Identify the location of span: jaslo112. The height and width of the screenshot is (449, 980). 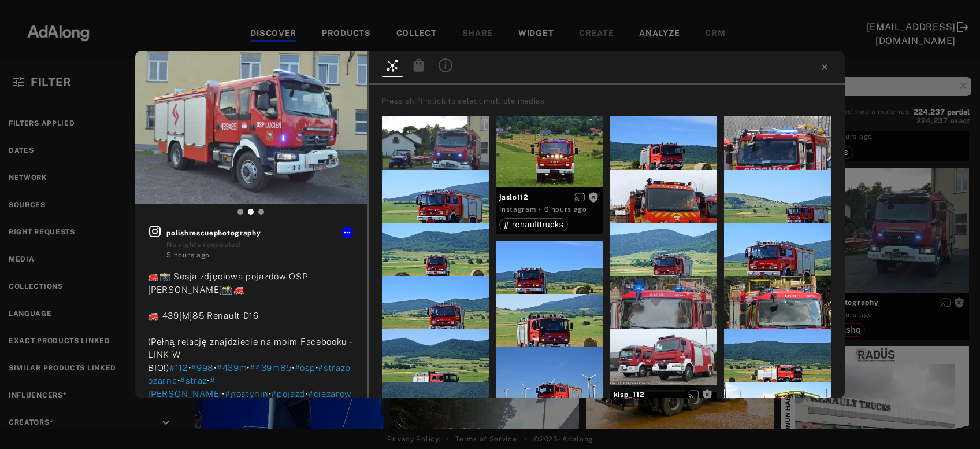
(550, 198).